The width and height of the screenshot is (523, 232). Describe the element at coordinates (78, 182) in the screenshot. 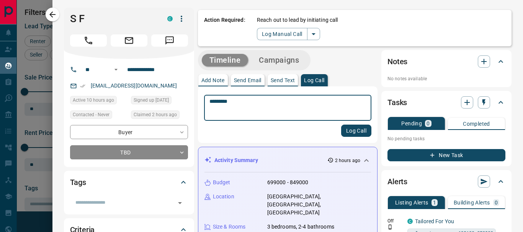

I see `h2: Tags` at that location.